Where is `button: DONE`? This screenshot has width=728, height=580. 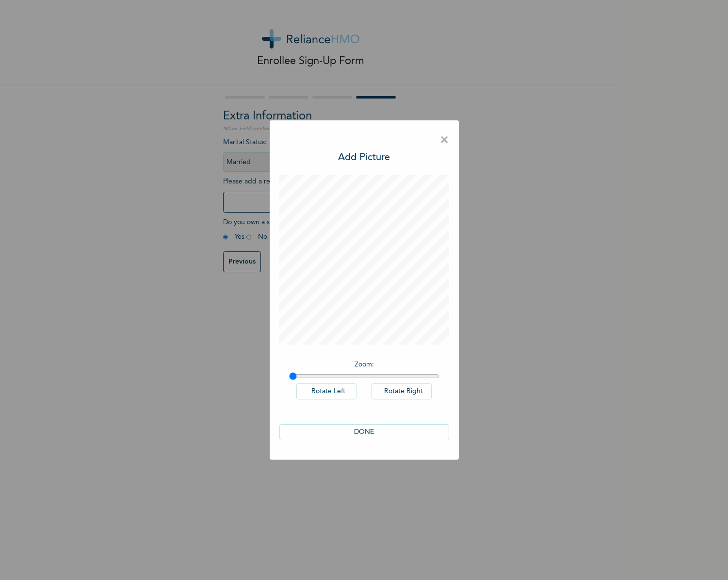
button: DONE is located at coordinates (364, 432).